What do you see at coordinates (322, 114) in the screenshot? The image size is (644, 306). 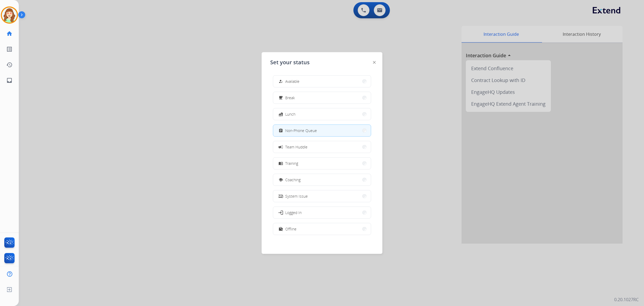 I see `button: Lunch` at bounding box center [322, 114].